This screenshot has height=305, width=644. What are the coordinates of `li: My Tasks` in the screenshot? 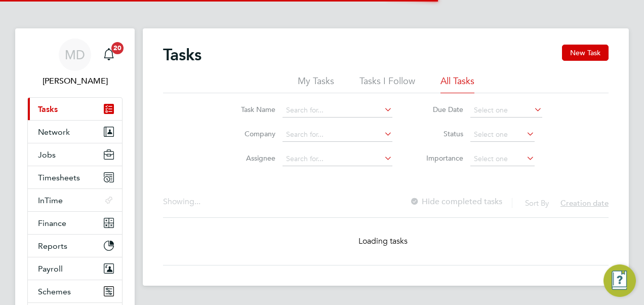 It's located at (316, 84).